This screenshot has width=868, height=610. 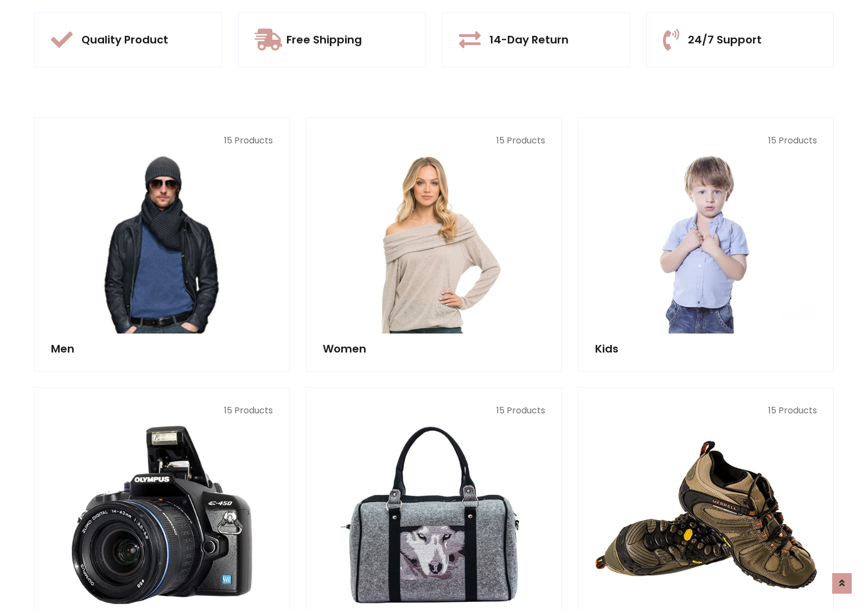 I want to click on h5: Women, so click(x=434, y=349).